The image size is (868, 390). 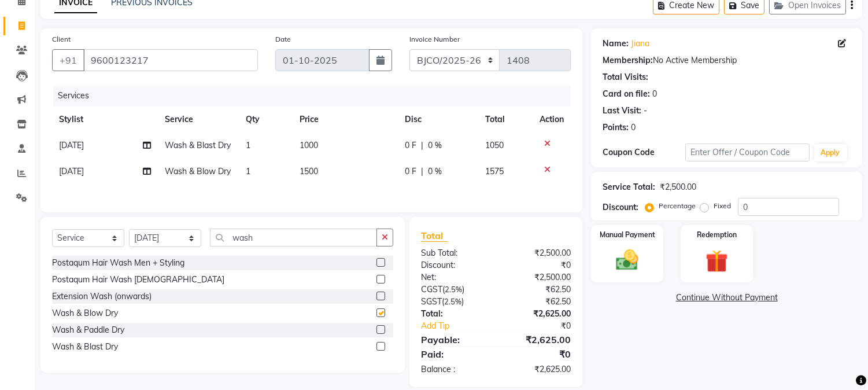 What do you see at coordinates (615, 44) in the screenshot?
I see `div: Name:` at bounding box center [615, 44].